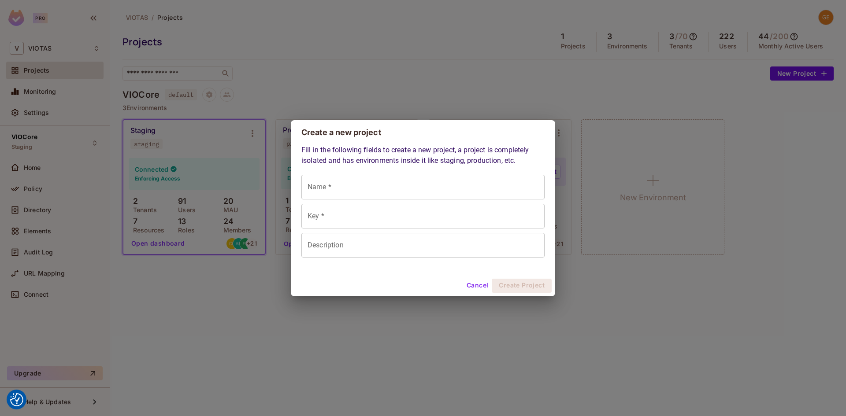 The image size is (846, 416). What do you see at coordinates (522, 286) in the screenshot?
I see `button: Create Project` at bounding box center [522, 286].